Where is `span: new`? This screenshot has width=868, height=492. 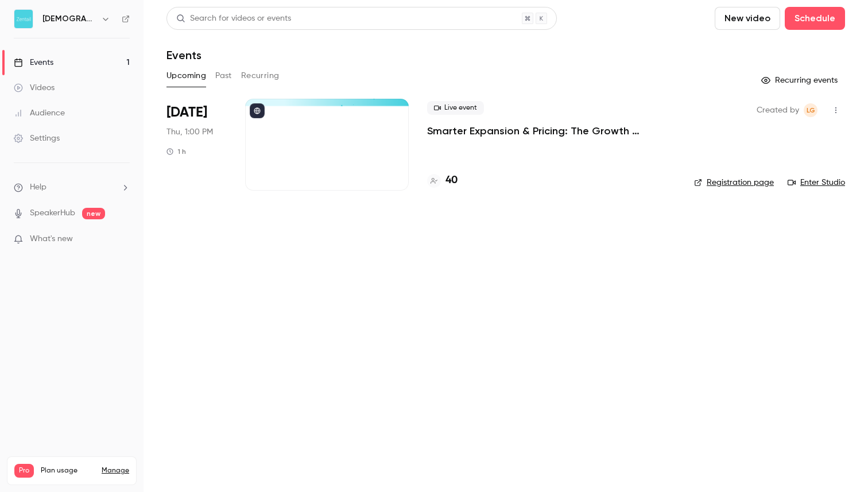
span: new is located at coordinates (93, 214).